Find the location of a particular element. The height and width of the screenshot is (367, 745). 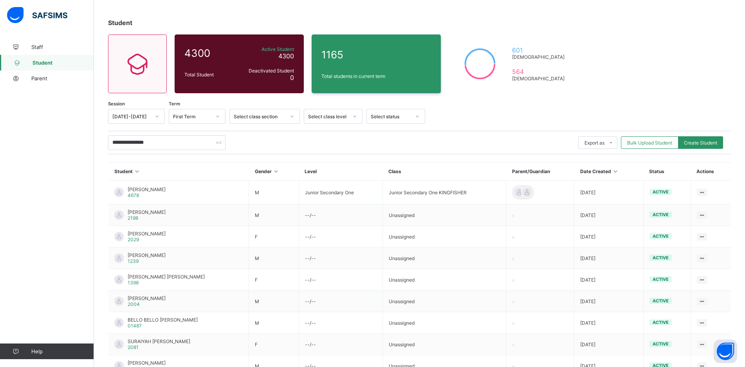

th: Level is located at coordinates (341, 172).